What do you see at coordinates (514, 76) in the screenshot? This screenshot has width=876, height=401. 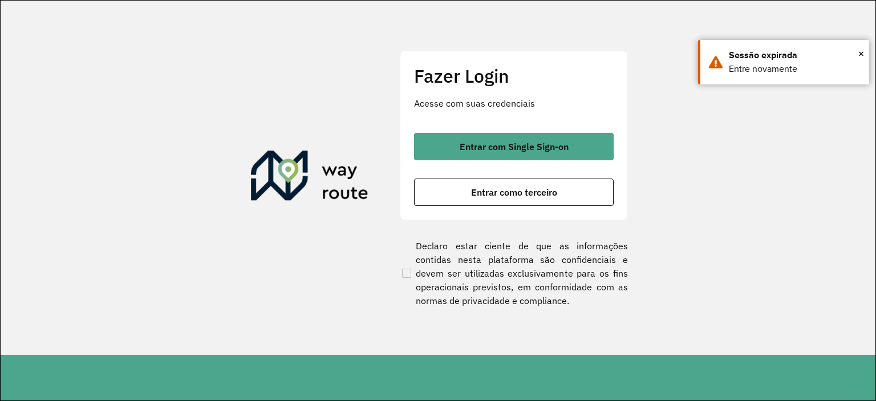 I see `h2: Fazer Login` at bounding box center [514, 76].